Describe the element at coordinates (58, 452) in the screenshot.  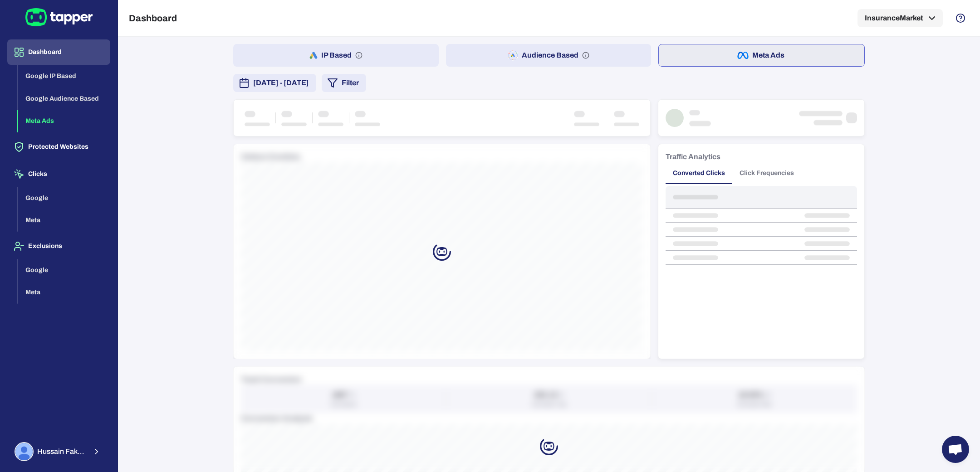
I see `button: Hussain FakhruddinHussain Fakhruddin` at that location.